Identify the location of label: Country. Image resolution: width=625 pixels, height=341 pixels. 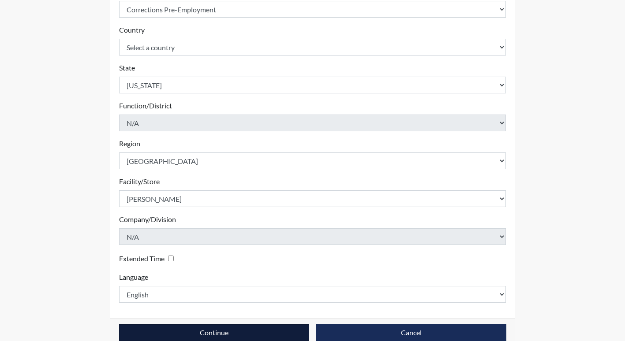
(132, 30).